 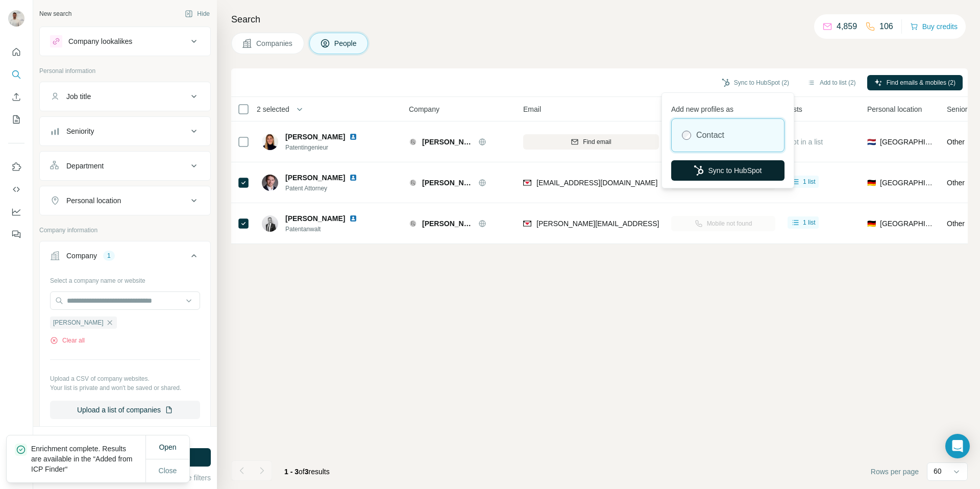 I want to click on p: 4,859, so click(x=847, y=26).